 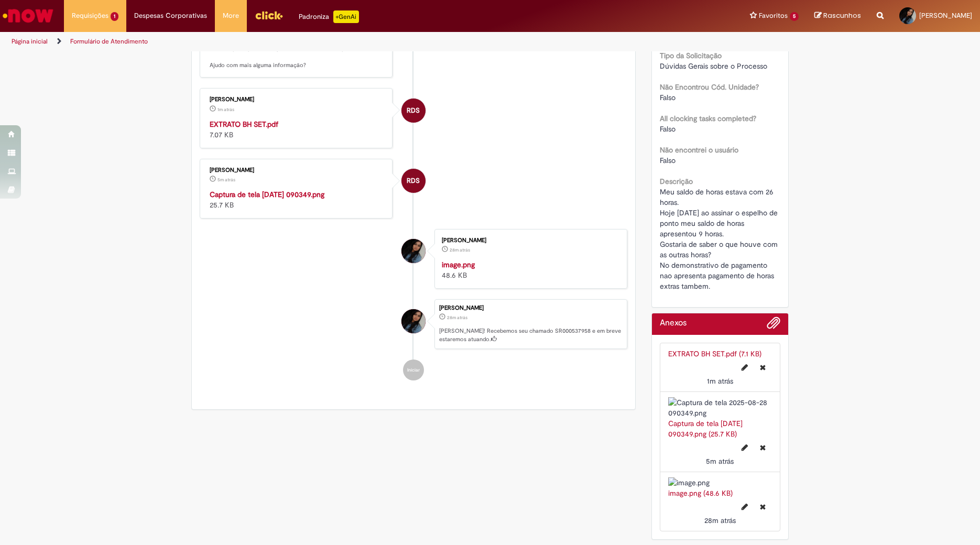 I want to click on span: Dúvidas Gerais sobre o Processo, so click(x=714, y=66).